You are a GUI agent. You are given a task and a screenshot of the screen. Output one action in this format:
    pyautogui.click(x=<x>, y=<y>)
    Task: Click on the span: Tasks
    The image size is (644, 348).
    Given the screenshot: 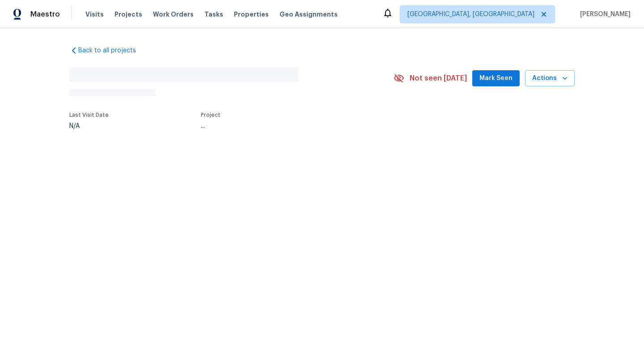 What is the action you would take?
    pyautogui.click(x=214, y=14)
    